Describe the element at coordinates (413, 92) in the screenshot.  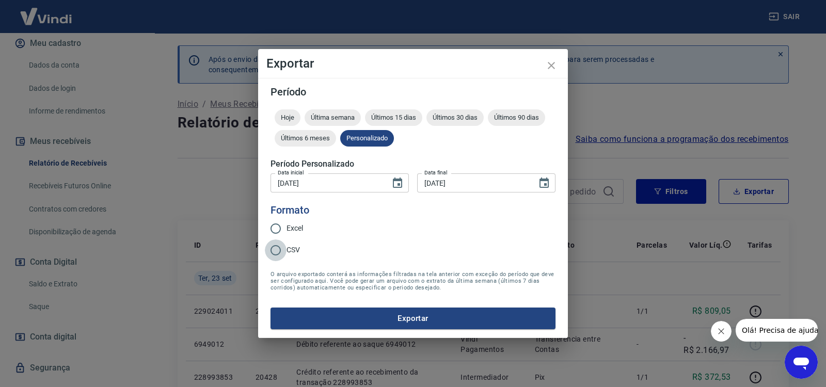
I see `h5: Período` at that location.